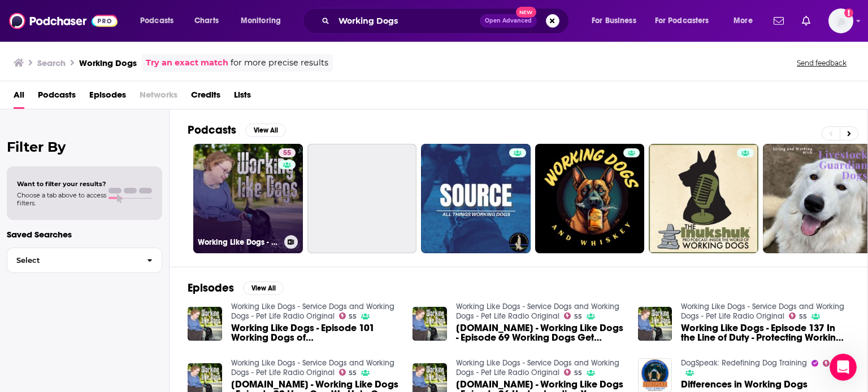  Describe the element at coordinates (744, 385) in the screenshot. I see `a: Differences in Working Dogs` at that location.